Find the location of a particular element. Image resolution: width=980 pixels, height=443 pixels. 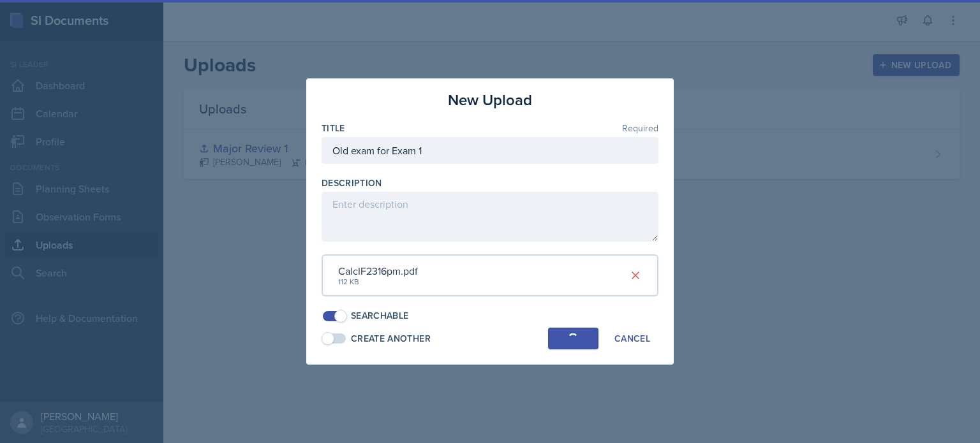

div: 112 KB is located at coordinates (377, 282).